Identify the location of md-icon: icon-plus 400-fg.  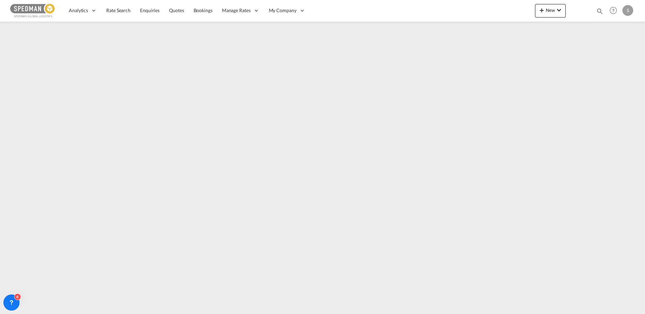
(542, 10).